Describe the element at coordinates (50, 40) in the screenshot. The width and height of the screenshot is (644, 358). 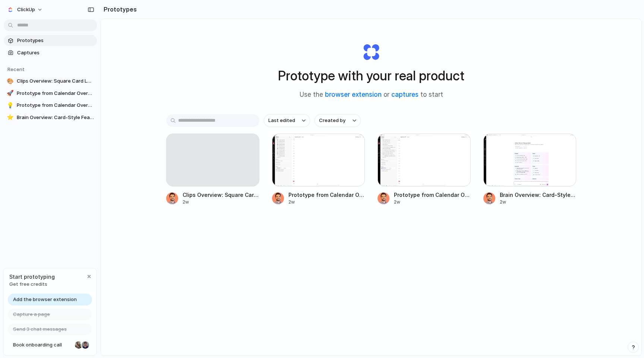
I see `a: Prototypes` at that location.